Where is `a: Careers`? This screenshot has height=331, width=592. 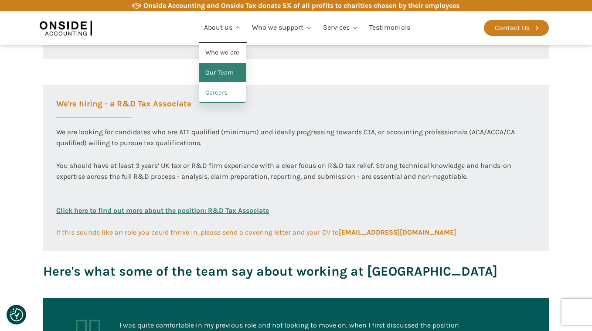 a: Careers is located at coordinates (222, 93).